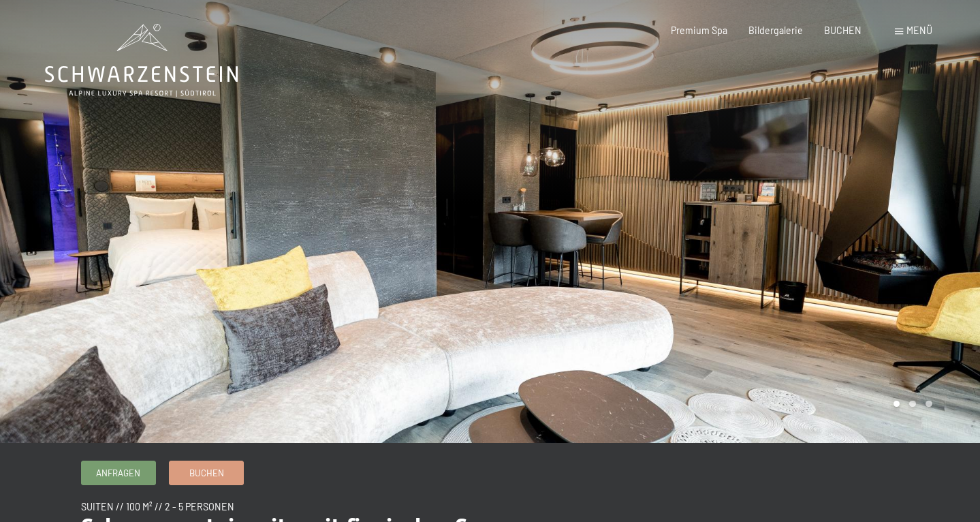  Describe the element at coordinates (118, 472) in the screenshot. I see `a: Anfragen` at that location.